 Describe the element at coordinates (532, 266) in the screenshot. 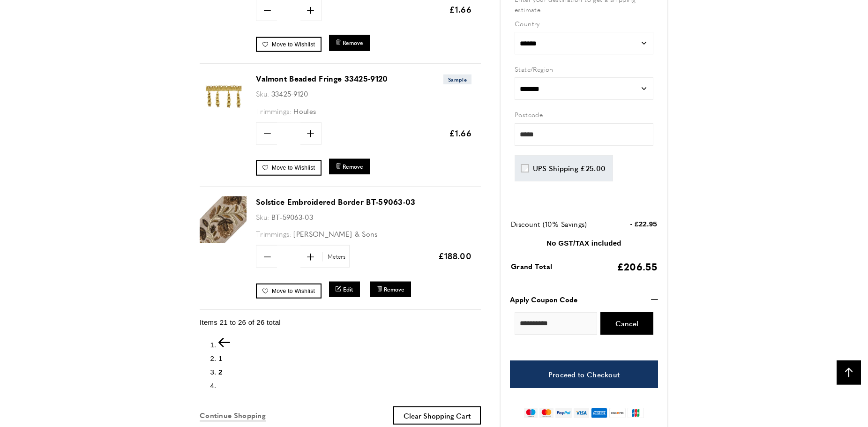

I see `span: Grand Total` at that location.